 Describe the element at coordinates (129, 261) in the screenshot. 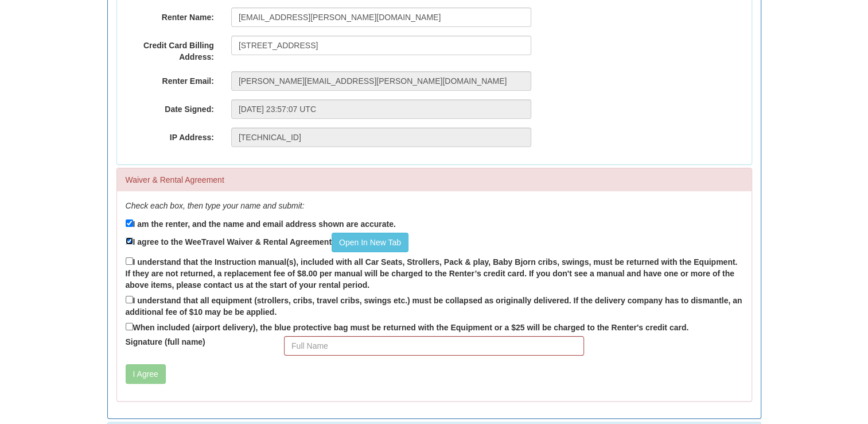

I see `input: I understand that the Instruction manual(s), included with all Car Seats, Strollers, Pack & play,...` at that location.